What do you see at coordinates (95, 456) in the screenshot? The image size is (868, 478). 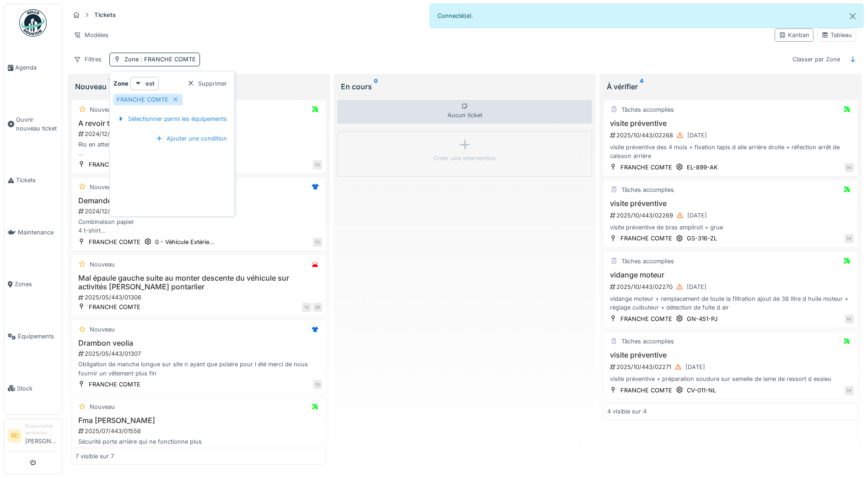 I see `div: 7 visible sur 7` at bounding box center [95, 456].